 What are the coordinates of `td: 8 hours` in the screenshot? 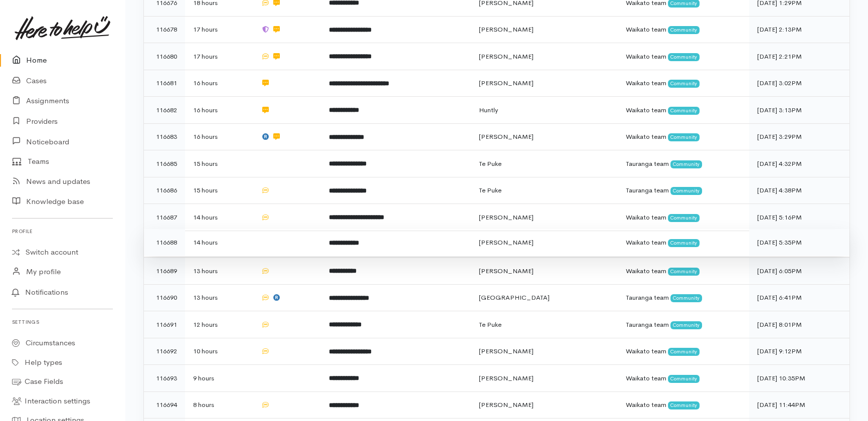 It's located at (219, 405).